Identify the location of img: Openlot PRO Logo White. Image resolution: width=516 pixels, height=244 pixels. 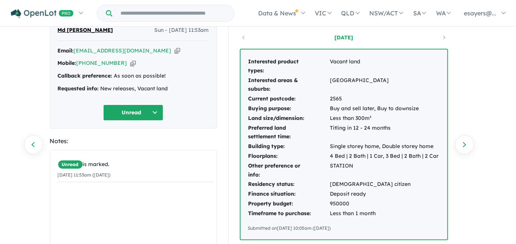
(42, 14).